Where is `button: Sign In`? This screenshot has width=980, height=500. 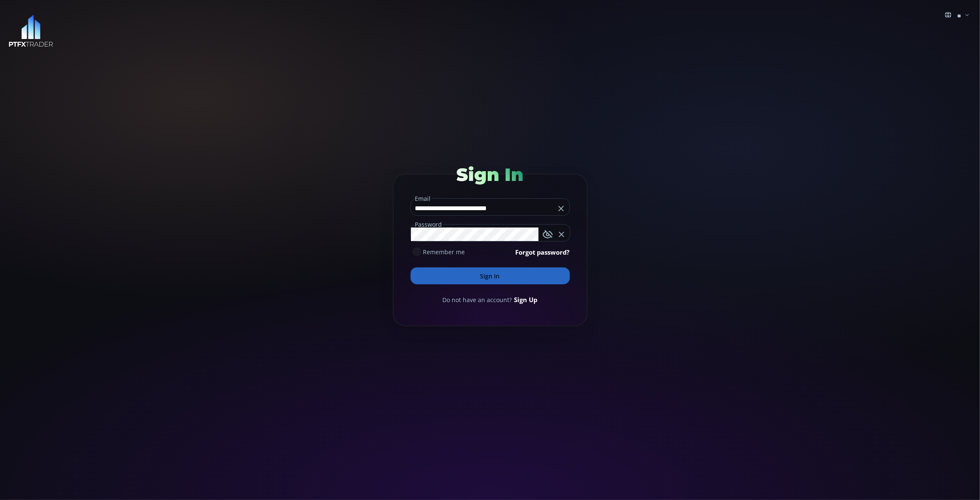
button: Sign In is located at coordinates (490, 276).